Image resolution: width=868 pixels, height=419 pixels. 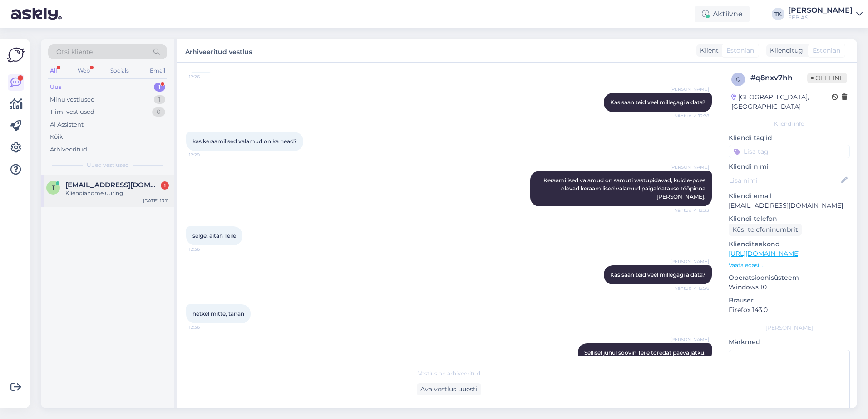 What do you see at coordinates (778, 14) in the screenshot?
I see `div: TK` at bounding box center [778, 14].